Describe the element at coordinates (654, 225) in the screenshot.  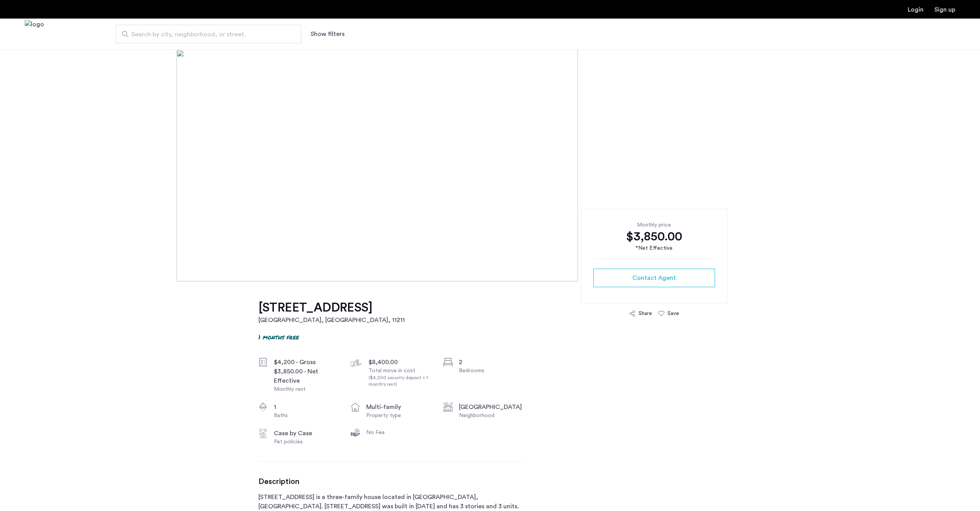
I see `div: Monthly price` at that location.